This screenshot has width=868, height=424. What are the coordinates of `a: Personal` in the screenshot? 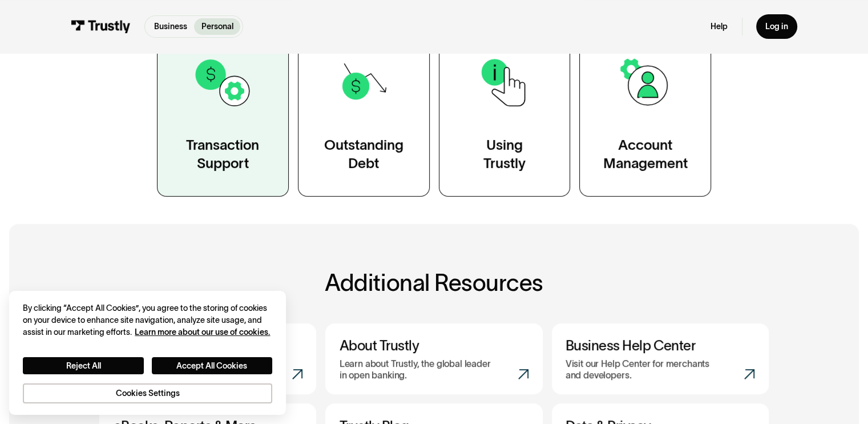 It's located at (217, 26).